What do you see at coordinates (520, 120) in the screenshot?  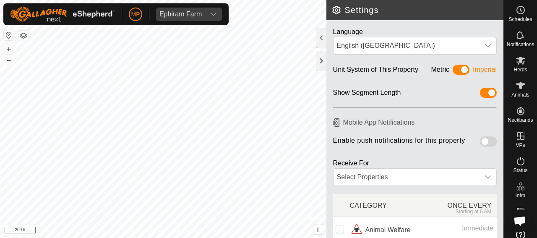 I see `span: Neckbands` at bounding box center [520, 120].